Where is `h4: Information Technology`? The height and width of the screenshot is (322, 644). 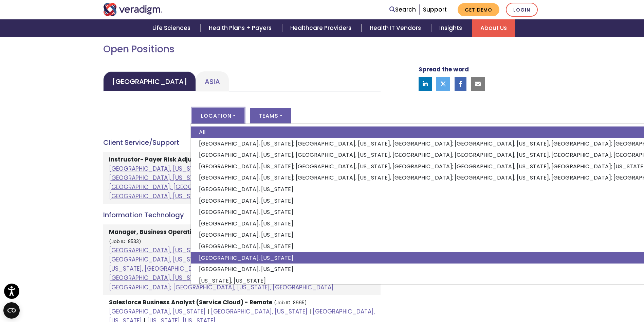 h4: Information Technology is located at coordinates (242, 215).